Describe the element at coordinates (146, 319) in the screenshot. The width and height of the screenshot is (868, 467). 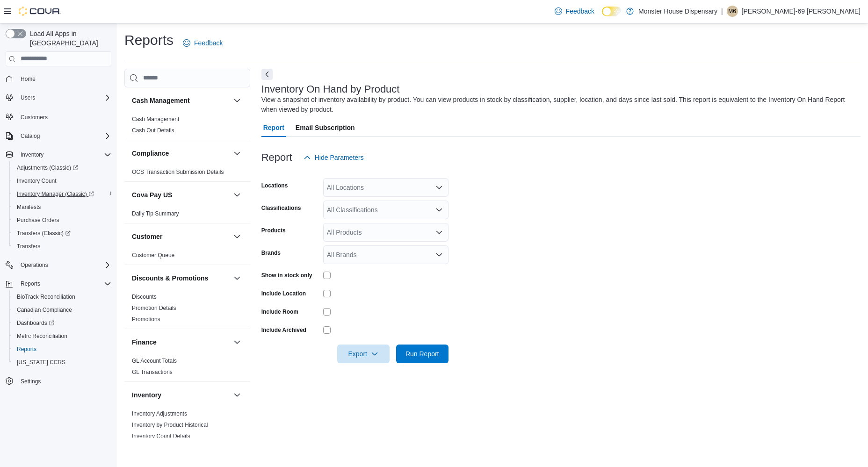
I see `a: Promotions` at that location.